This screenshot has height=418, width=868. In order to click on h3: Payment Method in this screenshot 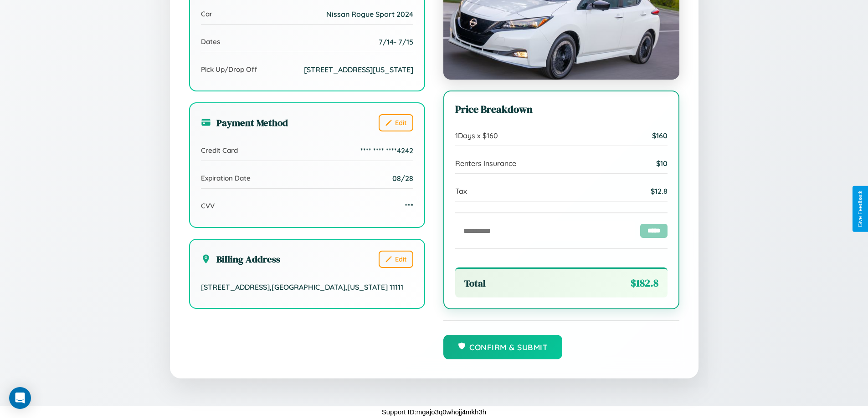, I will do `click(244, 122)`.